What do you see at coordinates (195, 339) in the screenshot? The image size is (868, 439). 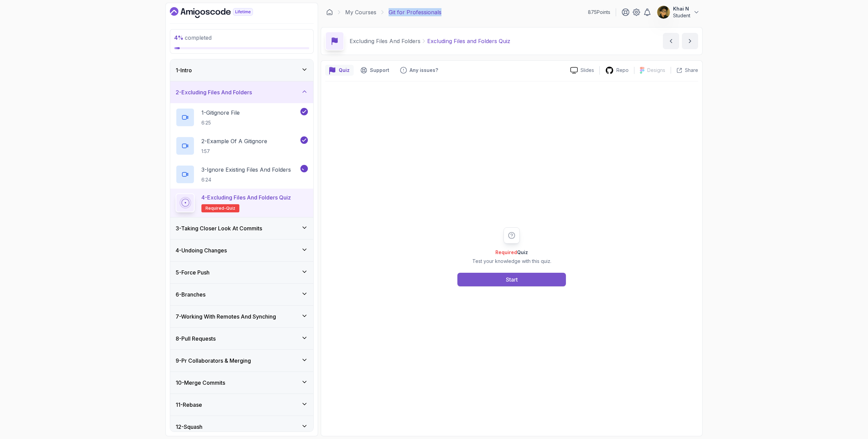 I see `h3: 8 - Pull Requests` at bounding box center [195, 339].